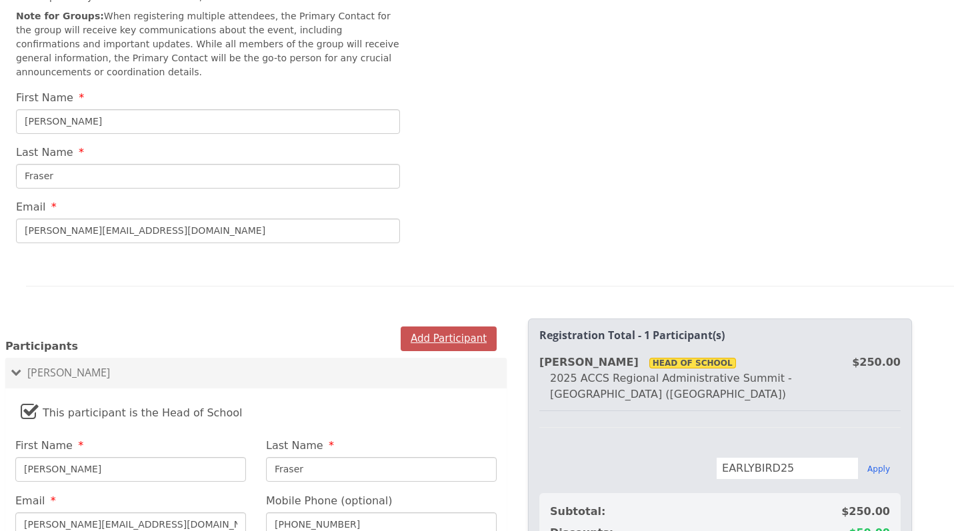 The width and height of the screenshot is (980, 531). I want to click on span: $250.00, so click(865, 512).